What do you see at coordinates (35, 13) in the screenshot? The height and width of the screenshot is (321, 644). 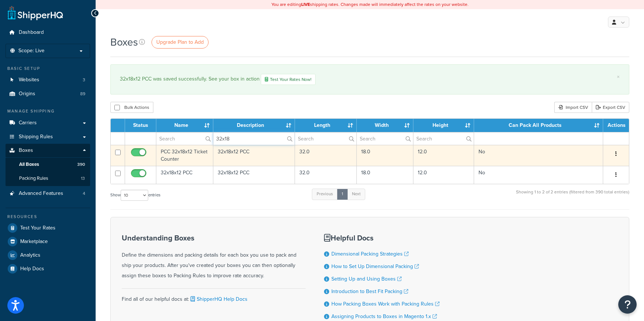 I see `a: ShipperHQ Home` at bounding box center [35, 13].